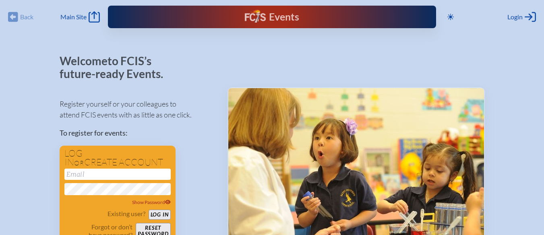  I want to click on button: Log in, so click(159, 215).